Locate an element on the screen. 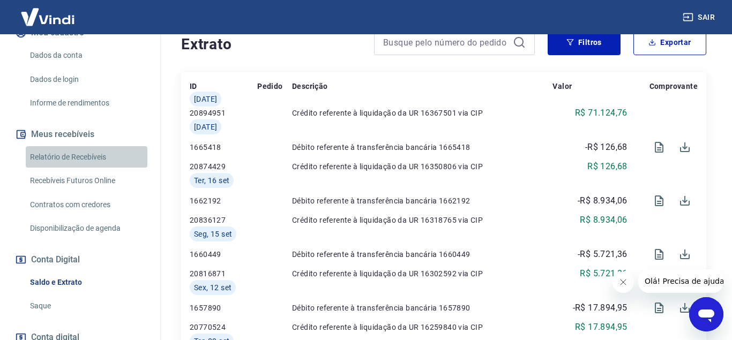  p: -R$ 17.894,95 is located at coordinates (600, 308).